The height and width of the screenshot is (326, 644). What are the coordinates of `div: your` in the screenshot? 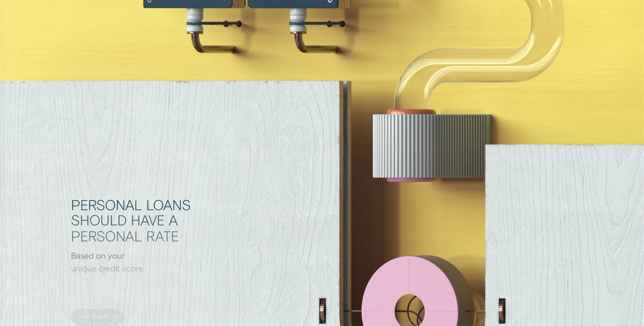 It's located at (117, 256).